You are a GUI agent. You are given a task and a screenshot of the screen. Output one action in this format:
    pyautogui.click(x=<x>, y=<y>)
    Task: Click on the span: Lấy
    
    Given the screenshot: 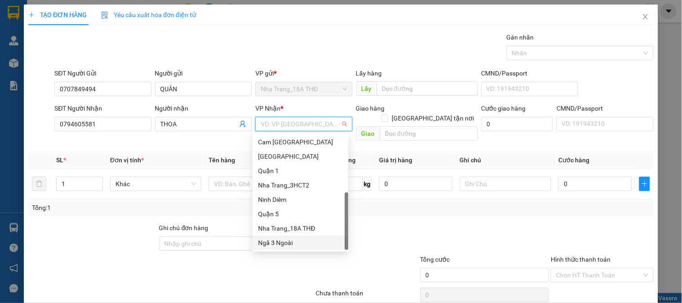 What is the action you would take?
    pyautogui.click(x=367, y=89)
    